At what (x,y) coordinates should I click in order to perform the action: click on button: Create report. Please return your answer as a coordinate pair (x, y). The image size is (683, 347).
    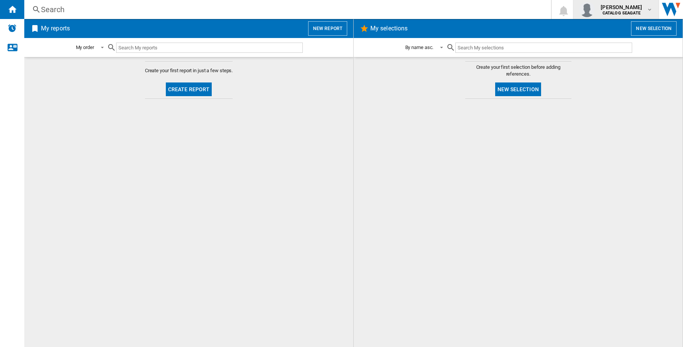
    Looking at the image, I should click on (189, 89).